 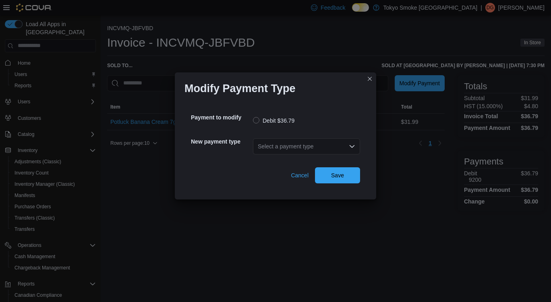 I want to click on span: Save, so click(x=337, y=176).